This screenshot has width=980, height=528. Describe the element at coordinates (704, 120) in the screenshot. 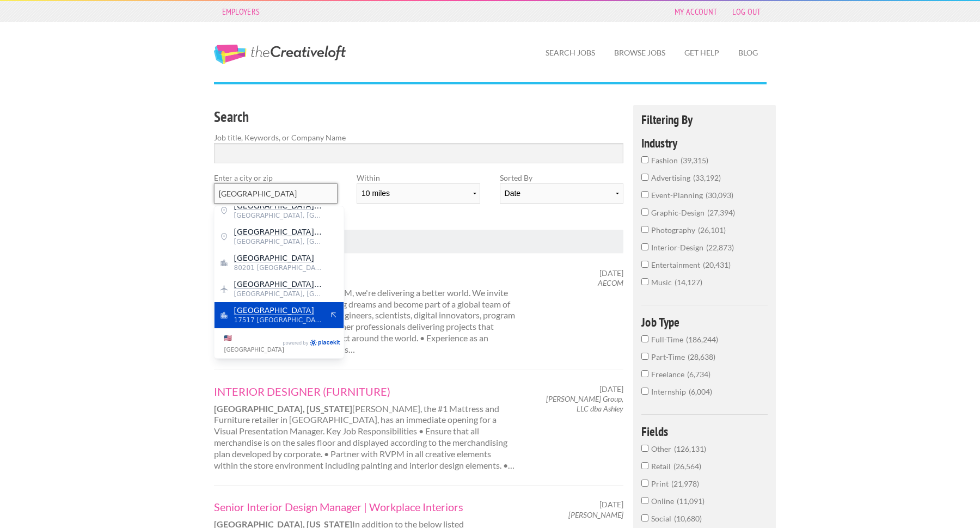

I see `h4: Filtering By` at that location.